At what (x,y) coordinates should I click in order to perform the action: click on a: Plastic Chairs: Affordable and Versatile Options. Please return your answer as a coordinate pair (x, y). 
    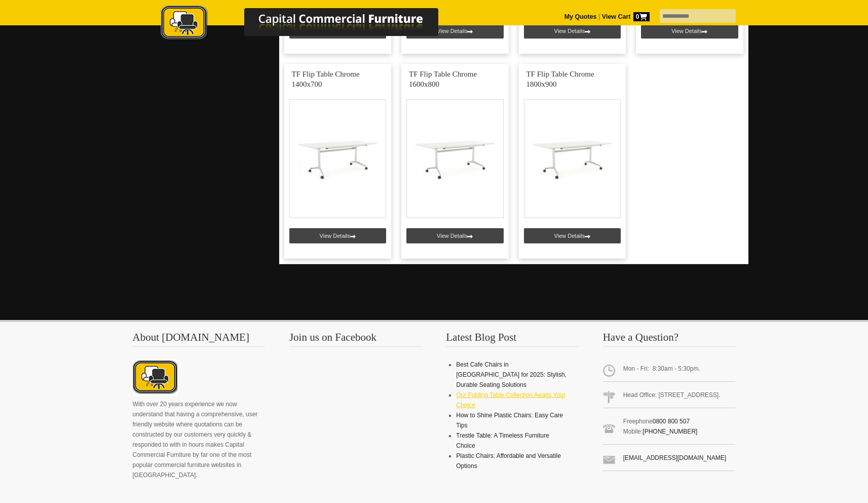
    Looking at the image, I should click on (508, 461).